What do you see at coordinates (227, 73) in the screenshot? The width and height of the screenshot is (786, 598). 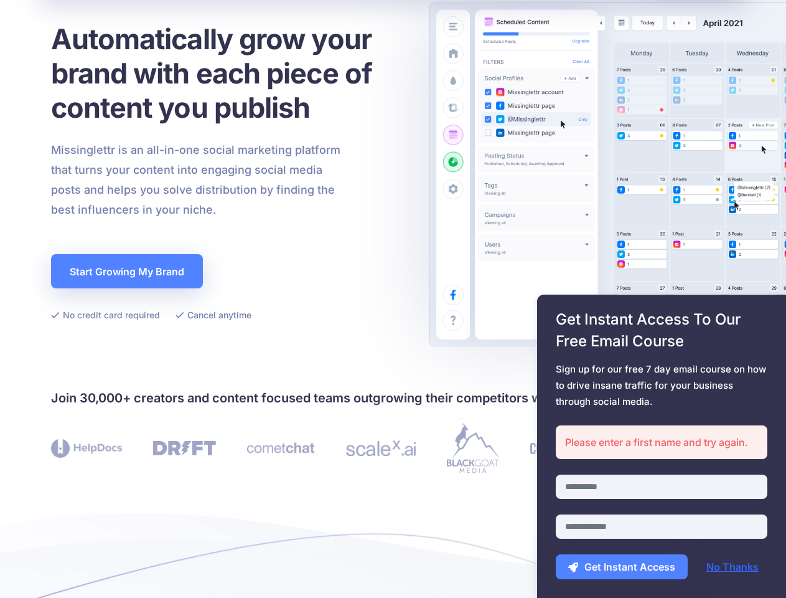 I see `h1: Automatically grow your brand with each piece of content you publish` at bounding box center [227, 73].